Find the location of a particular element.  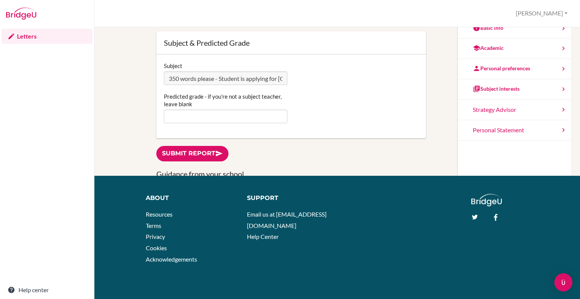

a: Strategy Advisor is located at coordinates (514, 110).